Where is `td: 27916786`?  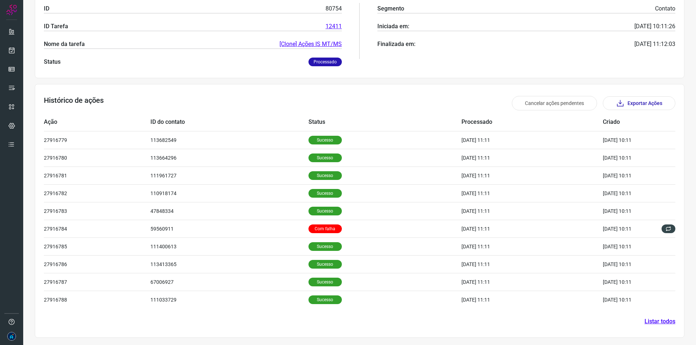 td: 27916786 is located at coordinates (97, 264).